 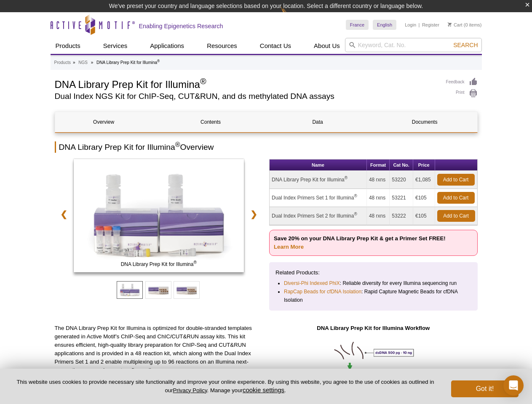 What do you see at coordinates (378, 165) in the screenshot?
I see `th: Format` at bounding box center [378, 165].